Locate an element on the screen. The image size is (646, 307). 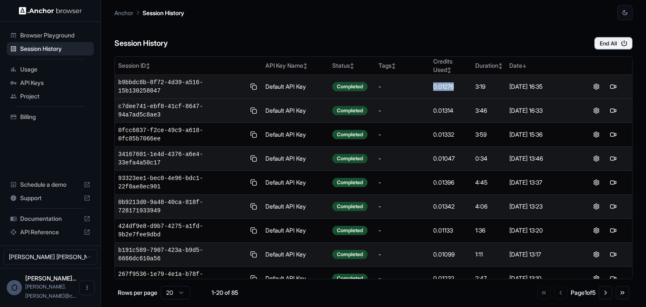
span: API Reference is located at coordinates (50, 232).